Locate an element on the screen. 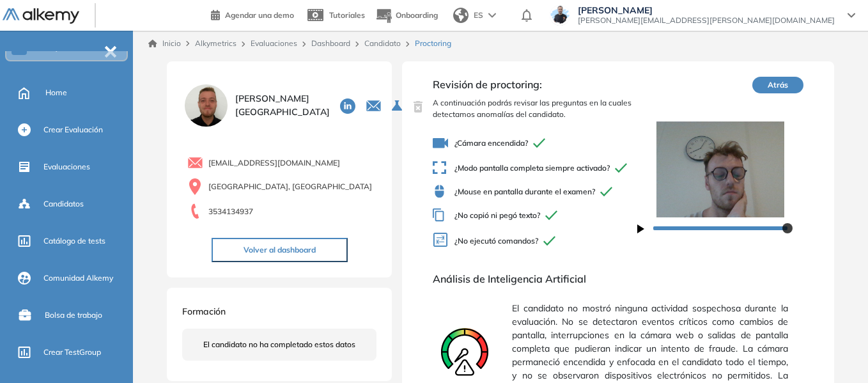 This screenshot has height=383, width=868. span: ¿Cámara encendida? is located at coordinates (535, 143).